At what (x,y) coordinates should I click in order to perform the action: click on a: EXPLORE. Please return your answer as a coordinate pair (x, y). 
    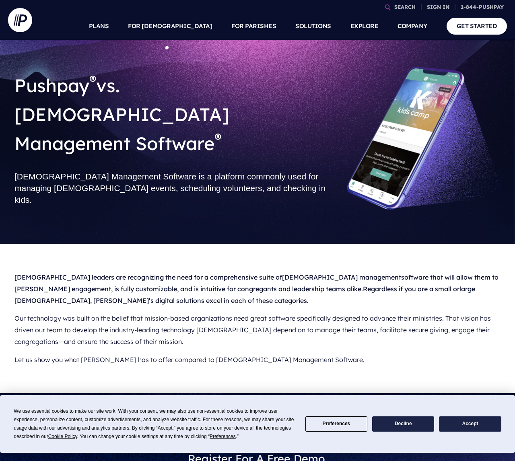
    Looking at the image, I should click on (365, 26).